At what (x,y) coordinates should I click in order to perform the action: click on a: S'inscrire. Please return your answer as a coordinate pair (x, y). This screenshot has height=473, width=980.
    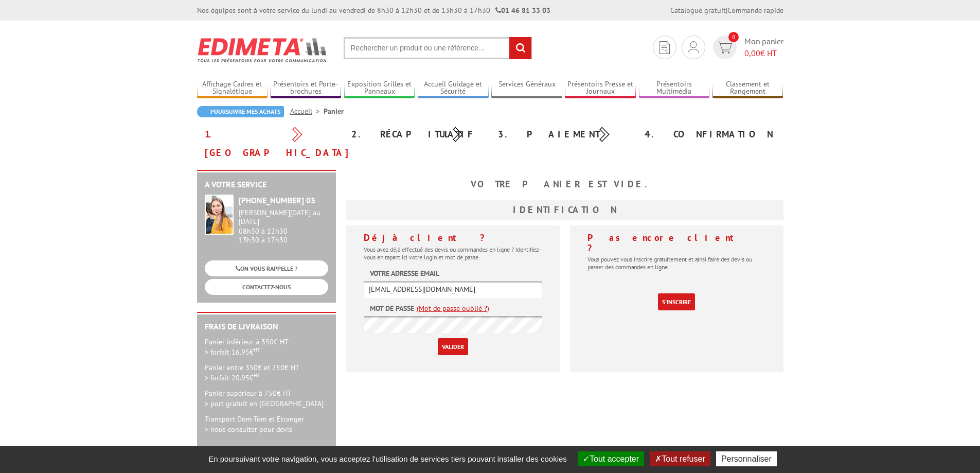
    Looking at the image, I should click on (676, 301).